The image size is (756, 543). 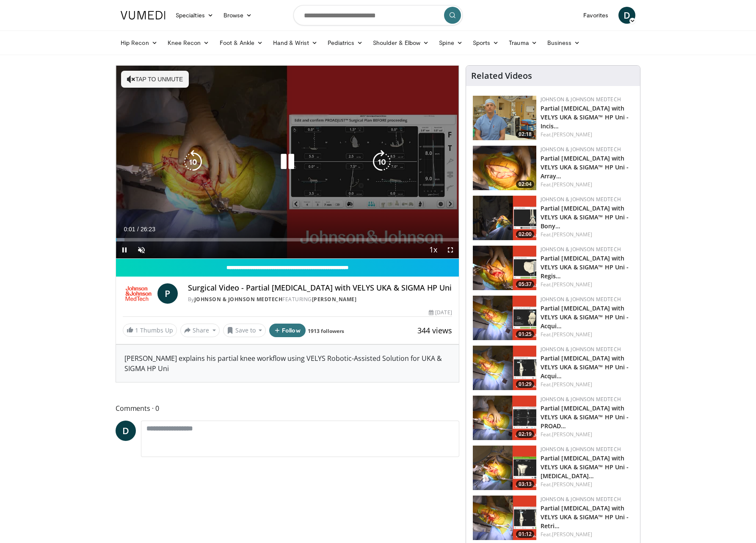 I want to click on a: Spine, so click(x=451, y=43).